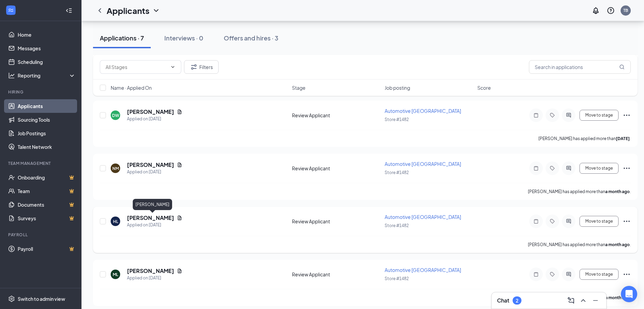  What do you see at coordinates (41, 299) in the screenshot?
I see `div: Switch to admin view` at bounding box center [41, 299].